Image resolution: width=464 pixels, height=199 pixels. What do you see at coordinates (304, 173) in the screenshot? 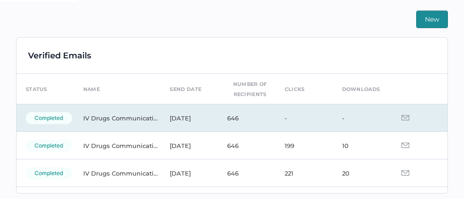
I see `td: 221` at bounding box center [304, 173].